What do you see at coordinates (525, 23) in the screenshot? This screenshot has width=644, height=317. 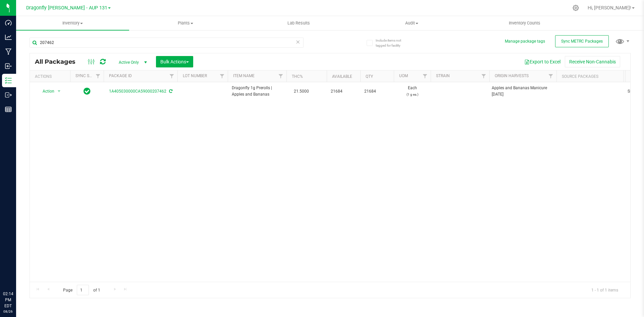 I see `span: Inventory Counts` at bounding box center [525, 23].